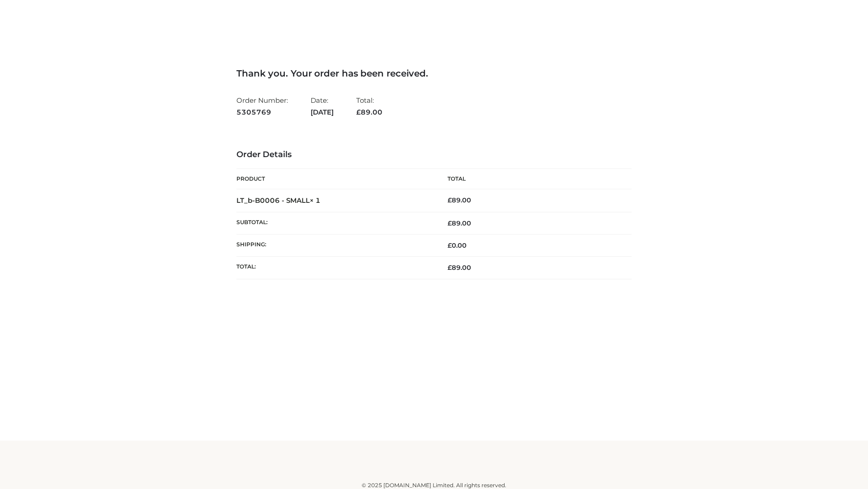 This screenshot has height=489, width=868. What do you see at coordinates (278, 200) in the screenshot?
I see `strong: LT_b-B0006 - SMALL` at bounding box center [278, 200].